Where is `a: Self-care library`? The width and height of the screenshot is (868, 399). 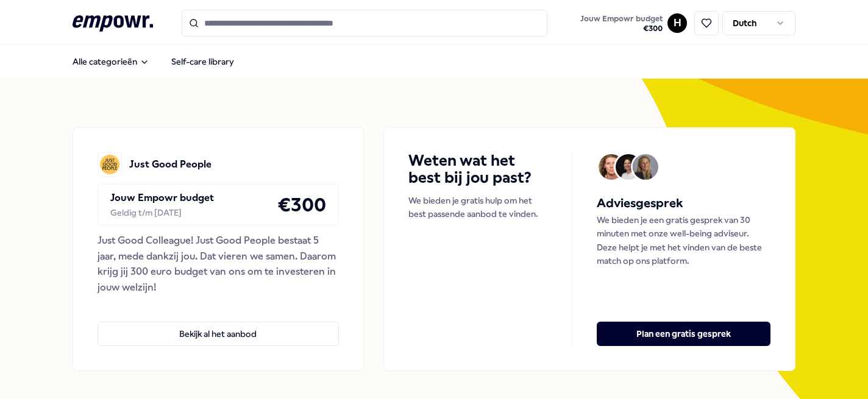 a: Self-care library is located at coordinates (202, 62).